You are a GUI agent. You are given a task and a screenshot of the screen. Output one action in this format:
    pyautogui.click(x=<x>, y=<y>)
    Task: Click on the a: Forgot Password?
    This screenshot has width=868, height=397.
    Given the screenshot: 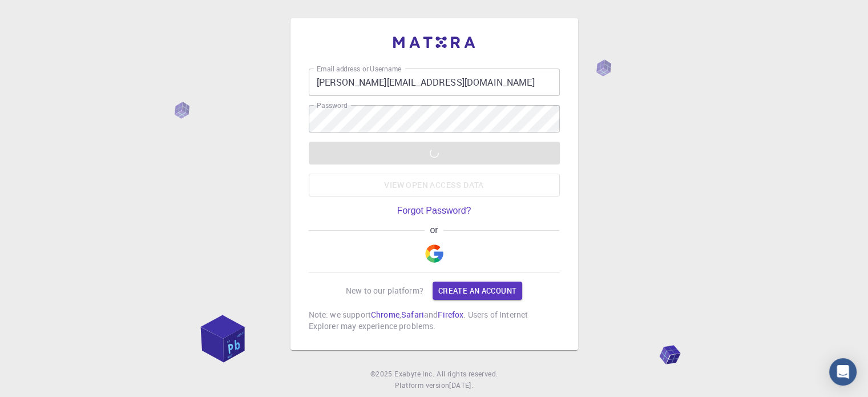 What is the action you would take?
    pyautogui.click(x=434, y=210)
    